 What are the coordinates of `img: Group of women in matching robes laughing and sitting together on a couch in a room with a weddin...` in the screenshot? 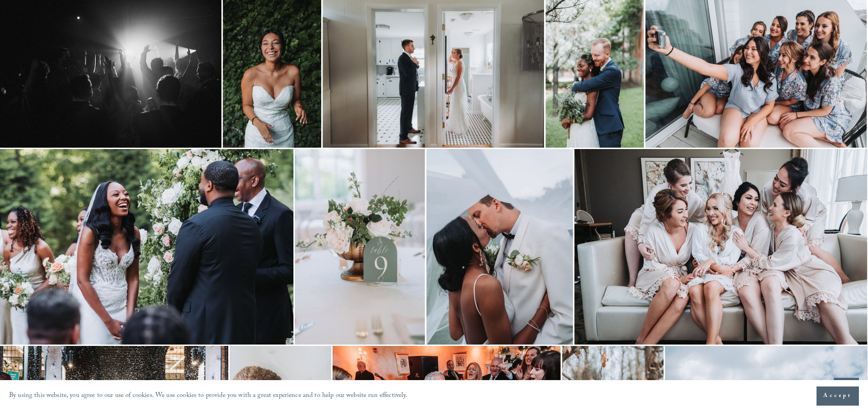 It's located at (720, 246).